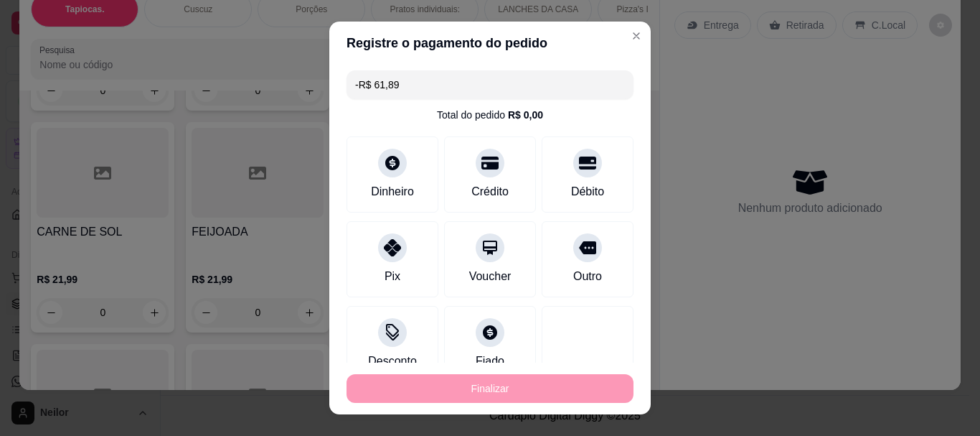 The width and height of the screenshot is (980, 436). Describe the element at coordinates (490, 276) in the screenshot. I see `div: Voucher` at that location.